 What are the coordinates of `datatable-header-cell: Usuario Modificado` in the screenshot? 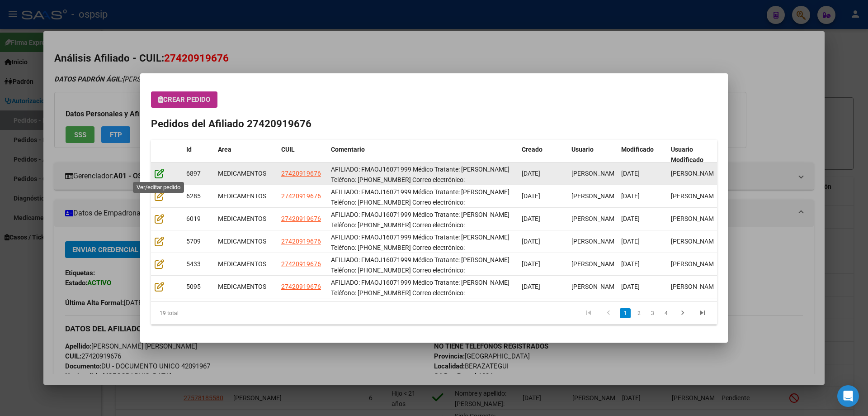 It's located at (692, 155).